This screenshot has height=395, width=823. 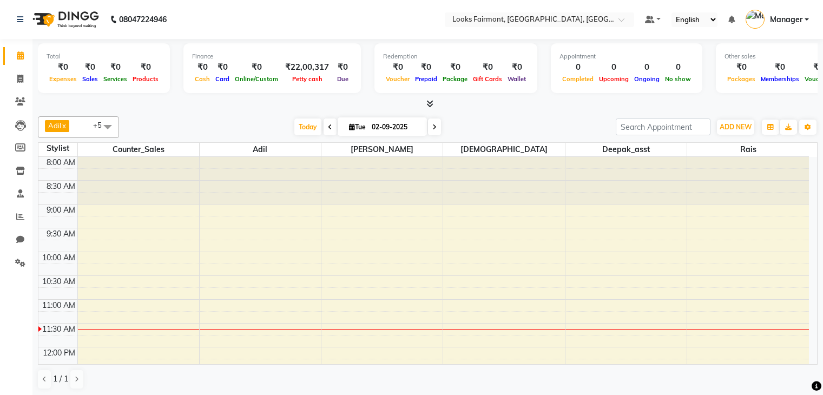 I want to click on span: Sales, so click(x=90, y=79).